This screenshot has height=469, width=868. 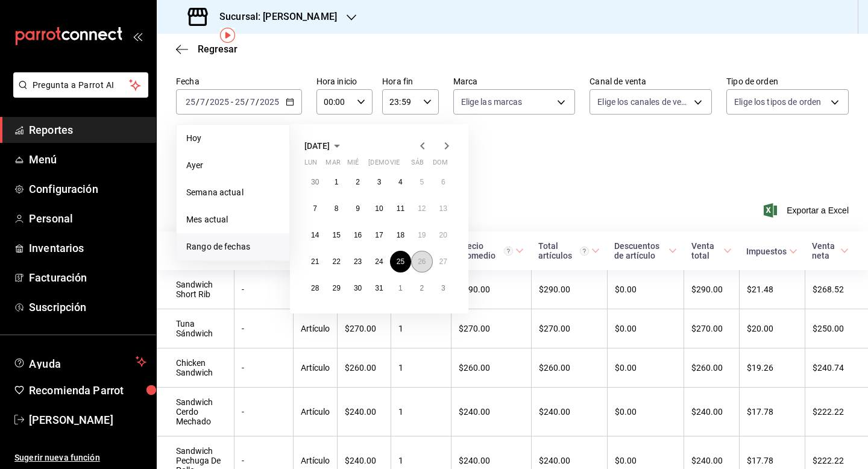 I want to click on span: Venta neta, so click(x=830, y=251).